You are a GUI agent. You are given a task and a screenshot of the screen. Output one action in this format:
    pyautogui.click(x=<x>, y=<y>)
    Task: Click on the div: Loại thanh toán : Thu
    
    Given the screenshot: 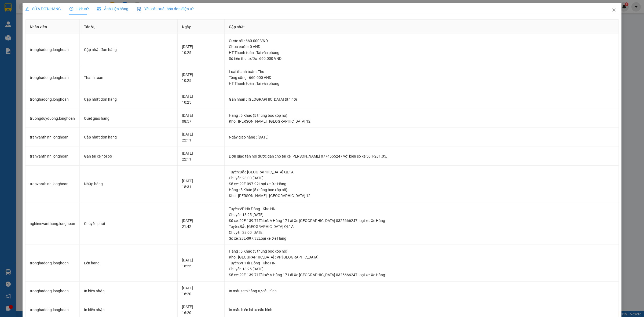 What is the action you would take?
    pyautogui.click(x=421, y=72)
    